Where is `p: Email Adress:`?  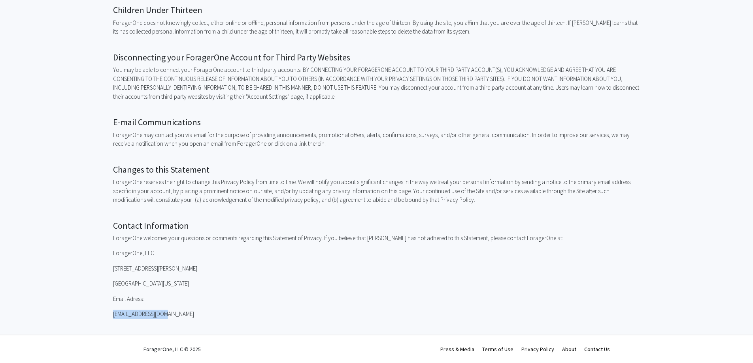 p: Email Adress: is located at coordinates (377, 299).